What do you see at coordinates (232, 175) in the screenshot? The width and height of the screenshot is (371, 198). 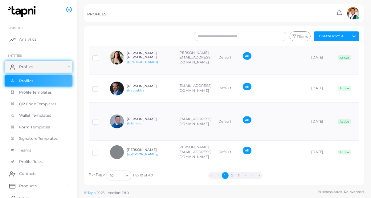 I see `button: Go to page 2` at bounding box center [232, 175].